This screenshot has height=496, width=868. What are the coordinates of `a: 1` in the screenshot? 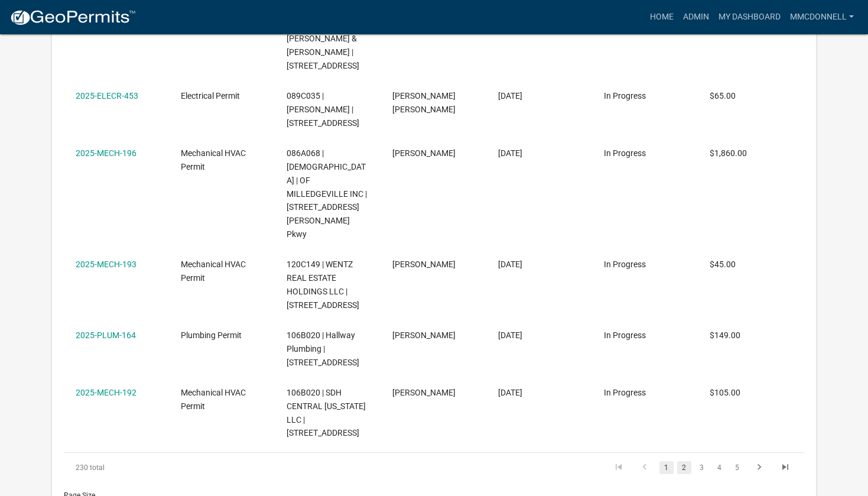 It's located at (666, 468).